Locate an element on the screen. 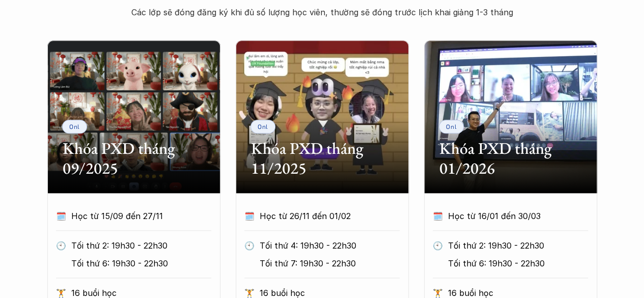 The width and height of the screenshot is (644, 298). p: Các lớp sẽ đóng đăng ký khi đủ số lượng học viên, thường sẽ đóng trước lịch khai giảng 1-3 tháng is located at coordinates (322, 12).